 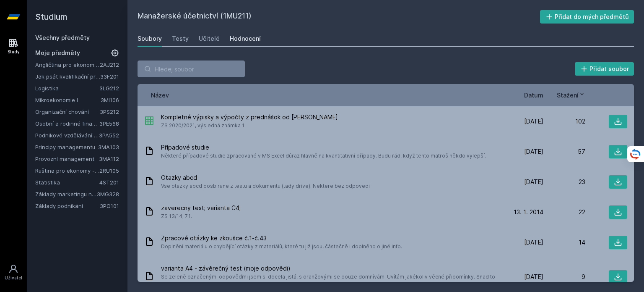 I want to click on a: Mikroekonomie I, so click(x=68, y=100).